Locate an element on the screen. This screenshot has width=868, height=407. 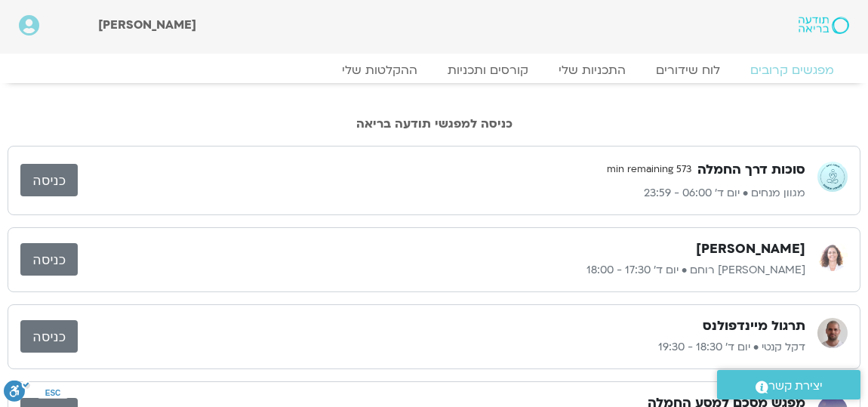
a: מפגשים קרובים is located at coordinates (792, 70).